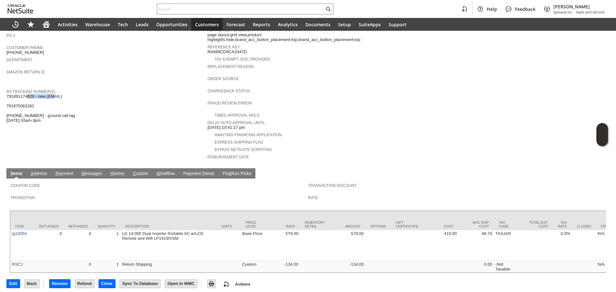  I want to click on div: Options, so click(378, 227).